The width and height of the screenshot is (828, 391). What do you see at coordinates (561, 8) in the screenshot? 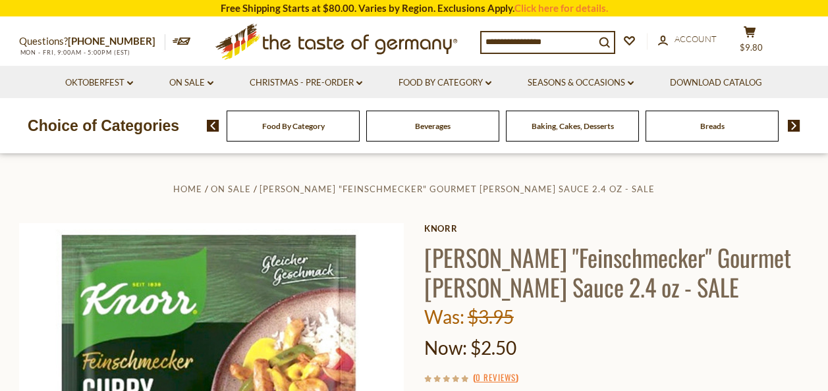
I see `a: Click here for details.` at bounding box center [561, 8].